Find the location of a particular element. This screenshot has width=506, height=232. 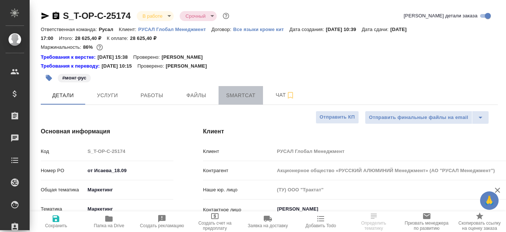

input: ✎ Введи что-нибудь is located at coordinates (129, 171).